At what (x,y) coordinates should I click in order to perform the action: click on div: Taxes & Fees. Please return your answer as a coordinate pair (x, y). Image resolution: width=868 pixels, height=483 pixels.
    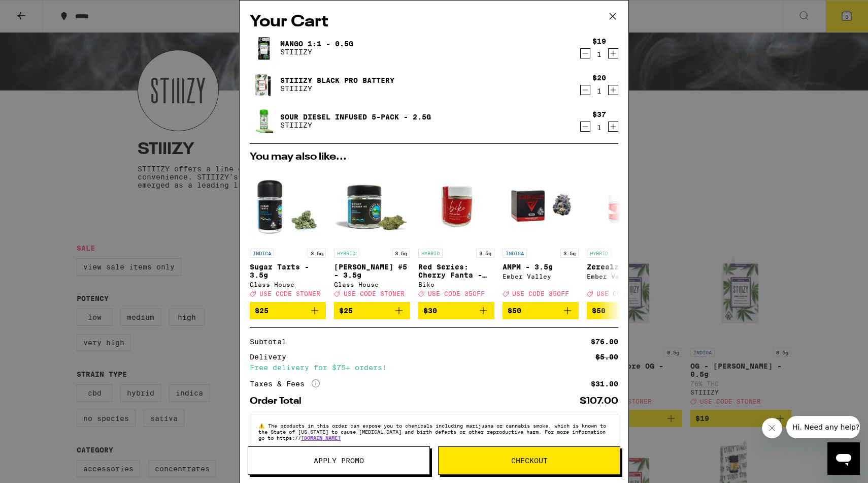
    Looking at the image, I should click on (285, 384).